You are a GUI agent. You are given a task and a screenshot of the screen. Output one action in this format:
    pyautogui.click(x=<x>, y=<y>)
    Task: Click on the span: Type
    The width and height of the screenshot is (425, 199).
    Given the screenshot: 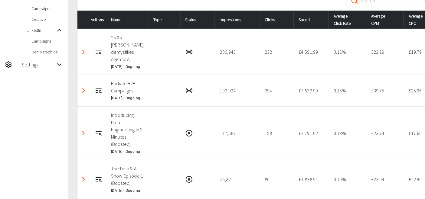 What is the action you would take?
    pyautogui.click(x=162, y=20)
    